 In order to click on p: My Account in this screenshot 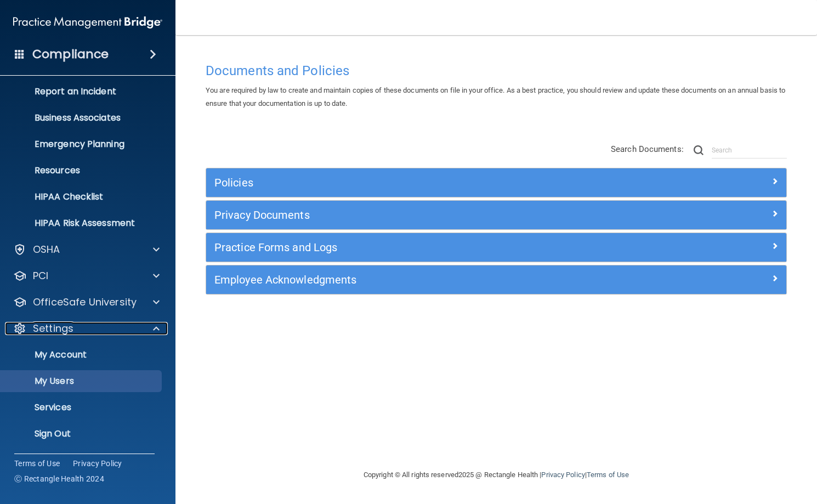, I will do `click(82, 354)`.